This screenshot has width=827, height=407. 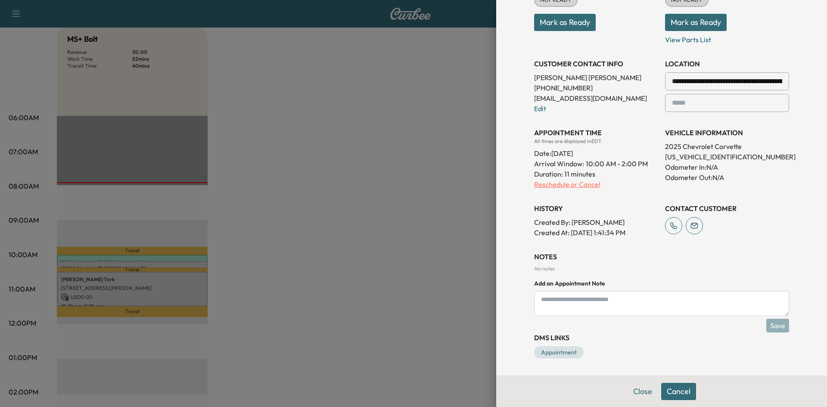 What do you see at coordinates (727, 64) in the screenshot?
I see `h3: LOCATION` at bounding box center [727, 64].